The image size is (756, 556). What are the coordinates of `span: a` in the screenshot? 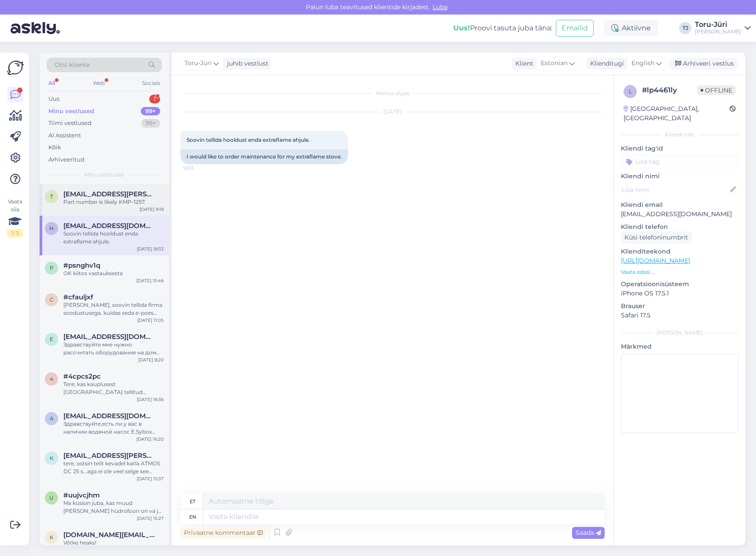 It's located at (52, 418).